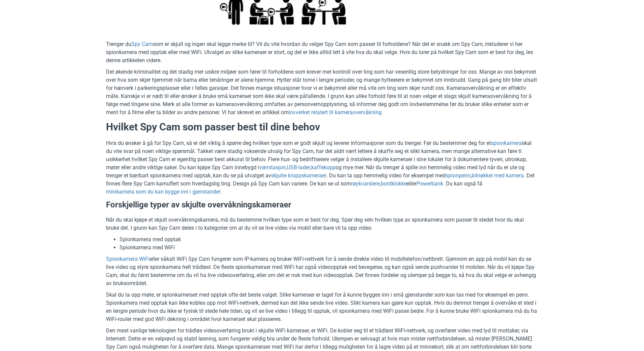 This screenshot has height=351, width=644. What do you see at coordinates (13, 20) in the screenshot?
I see `img: website_grey.svg` at bounding box center [13, 20].